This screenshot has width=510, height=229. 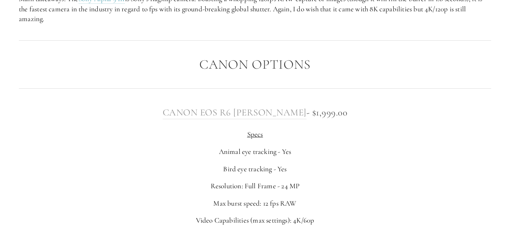 What do you see at coordinates (255, 186) in the screenshot?
I see `p: Resolution: Full Frame - 24 MP` at bounding box center [255, 186].